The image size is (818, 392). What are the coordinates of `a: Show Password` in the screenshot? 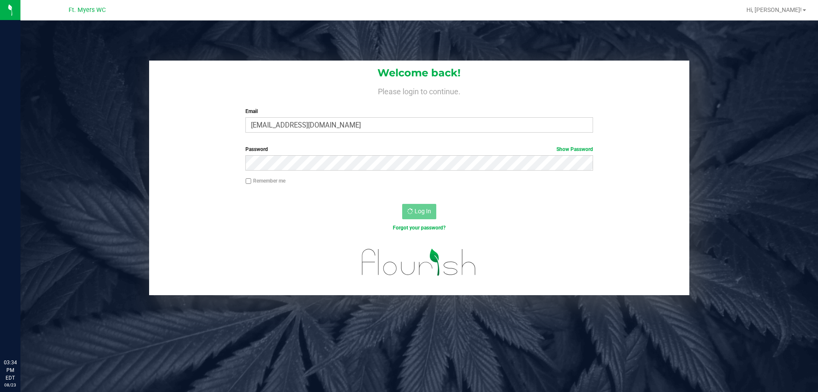 It's located at (575, 149).